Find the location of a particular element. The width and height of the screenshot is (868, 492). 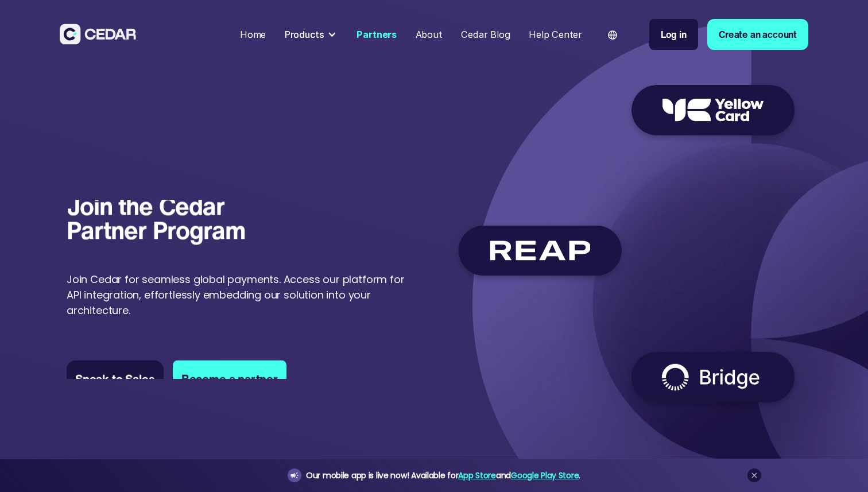

a: About is located at coordinates (428, 35).